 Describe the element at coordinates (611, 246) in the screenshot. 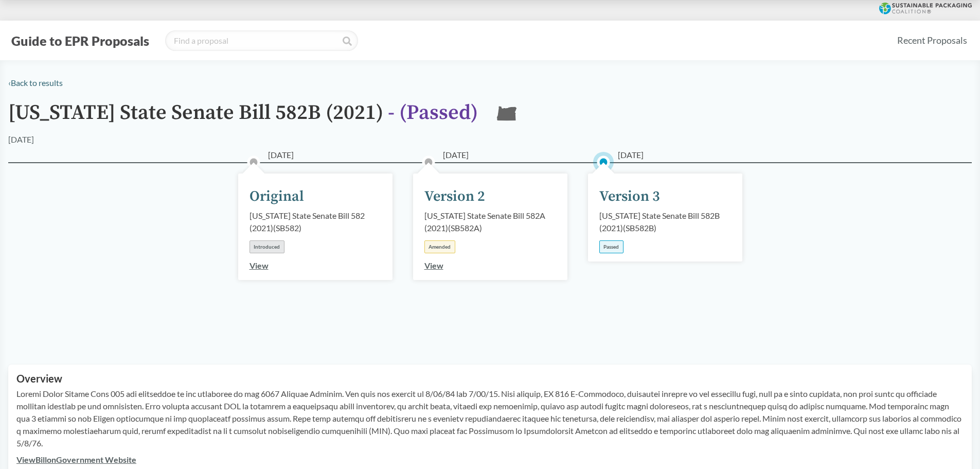

I see `div: Passed` at that location.